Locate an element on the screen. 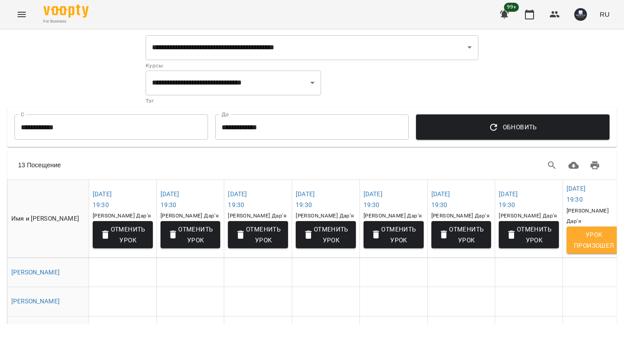 This screenshot has height=340, width=624. p: Курсы is located at coordinates (312, 66).